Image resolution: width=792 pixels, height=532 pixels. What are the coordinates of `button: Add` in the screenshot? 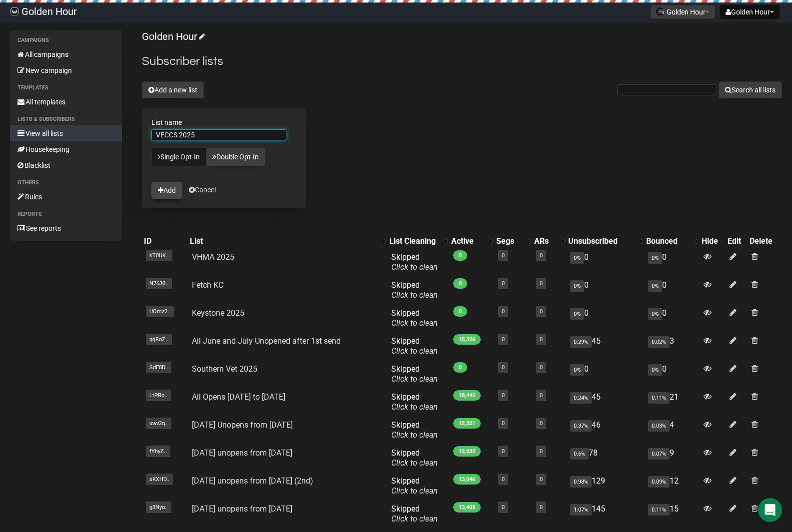 It's located at (167, 190).